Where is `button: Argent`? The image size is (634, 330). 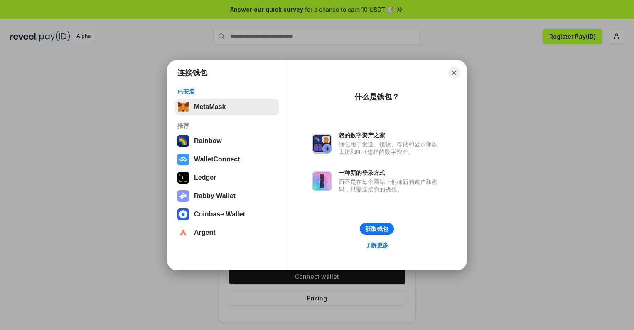
button: Argent is located at coordinates (227, 232).